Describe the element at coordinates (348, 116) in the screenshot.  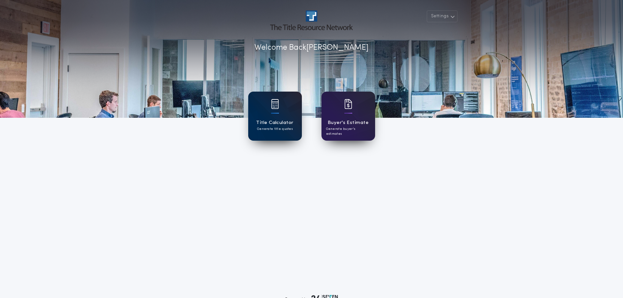
I see `a: card iconBuyer's EstimateGenerate buyer's estimates` at that location.